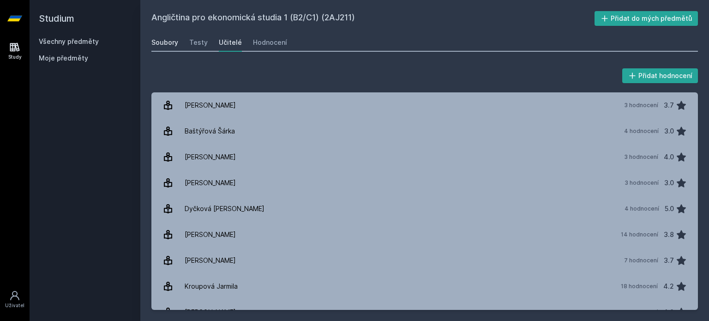 The width and height of the screenshot is (709, 321). Describe the element at coordinates (270, 42) in the screenshot. I see `div: Hodnocení` at that location.